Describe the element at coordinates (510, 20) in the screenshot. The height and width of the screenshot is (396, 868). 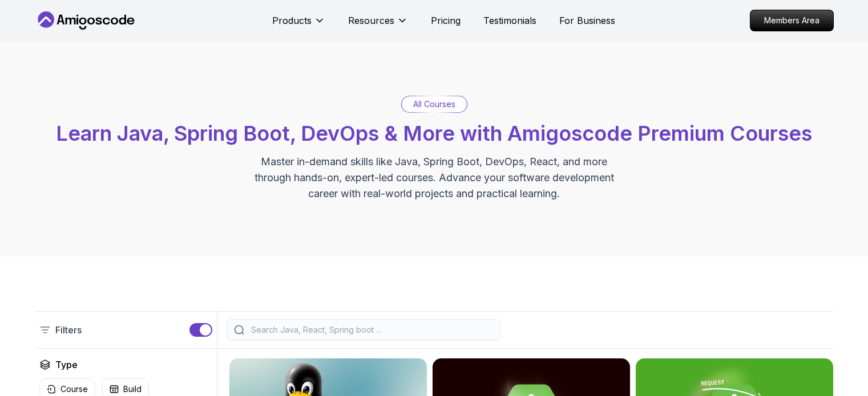
I see `a: Testimonials` at that location.